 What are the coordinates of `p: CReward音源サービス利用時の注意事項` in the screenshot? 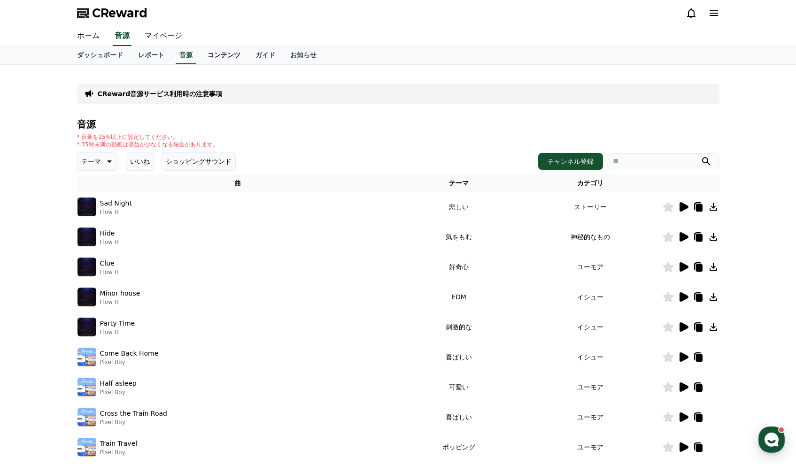 It's located at (160, 94).